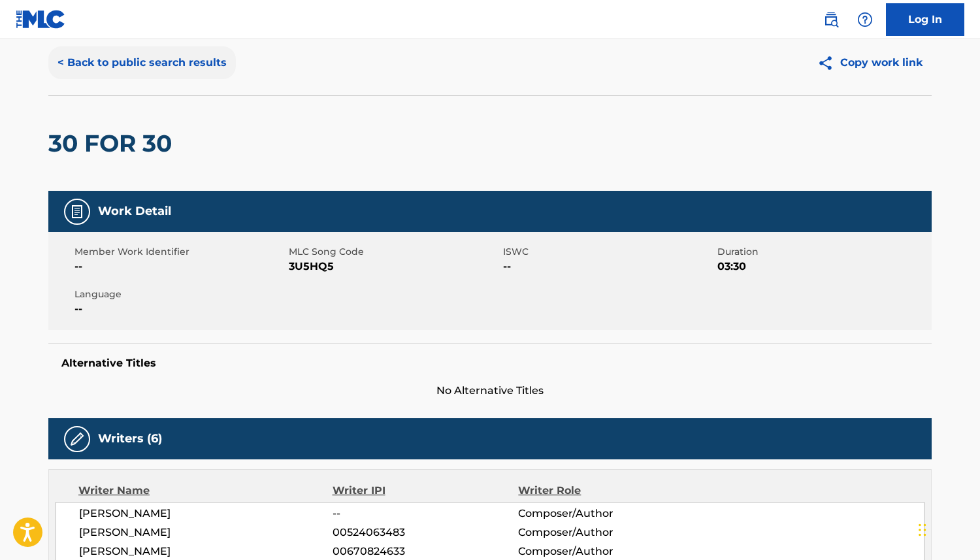 The image size is (980, 560). Describe the element at coordinates (425, 491) in the screenshot. I see `div: Writer IPI` at that location.